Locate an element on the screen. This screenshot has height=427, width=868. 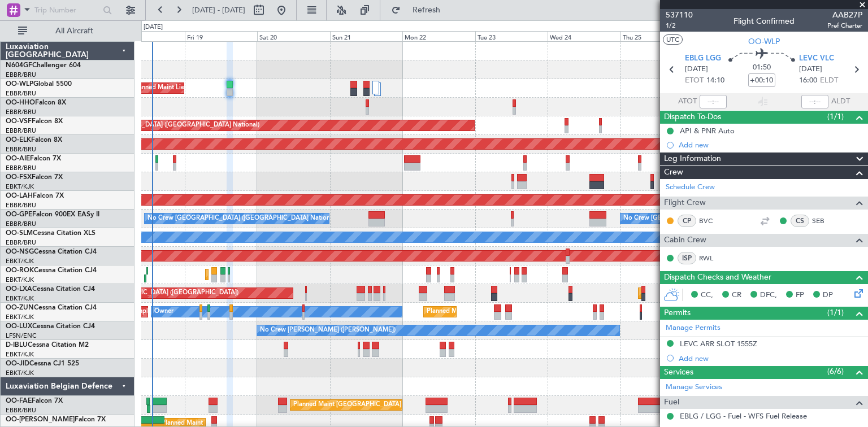
span: FP is located at coordinates (800, 295).